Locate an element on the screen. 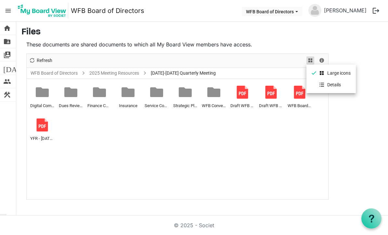 Image resolution: width=388 pixels, height=235 pixels. li: WFB Convention is located at coordinates (214, 95).